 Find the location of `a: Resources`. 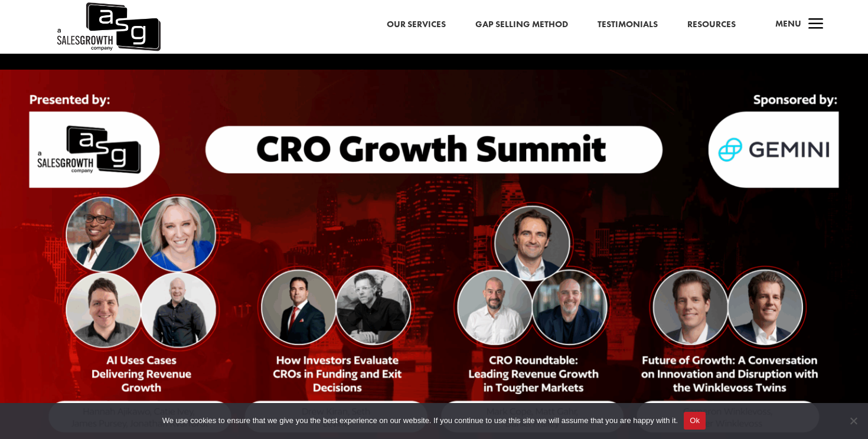

a: Resources is located at coordinates (712, 24).